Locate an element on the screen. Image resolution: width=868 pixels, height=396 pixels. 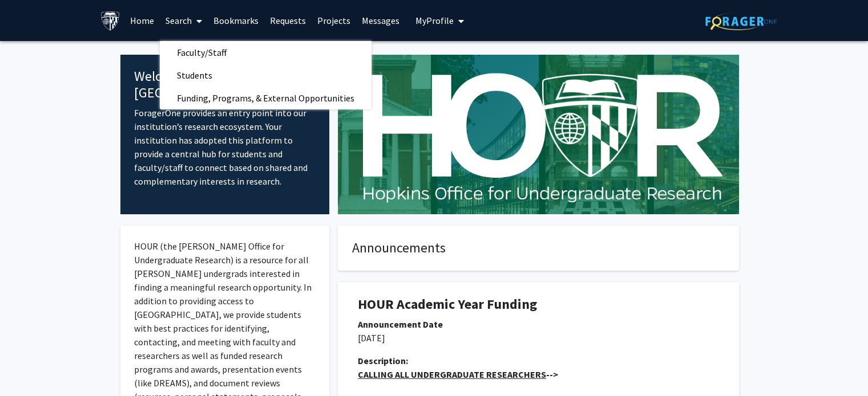
a: Projects is located at coordinates (334, 21).